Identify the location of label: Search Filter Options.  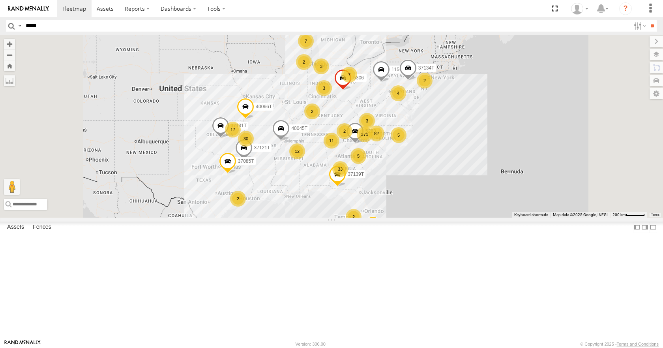
(639, 26).